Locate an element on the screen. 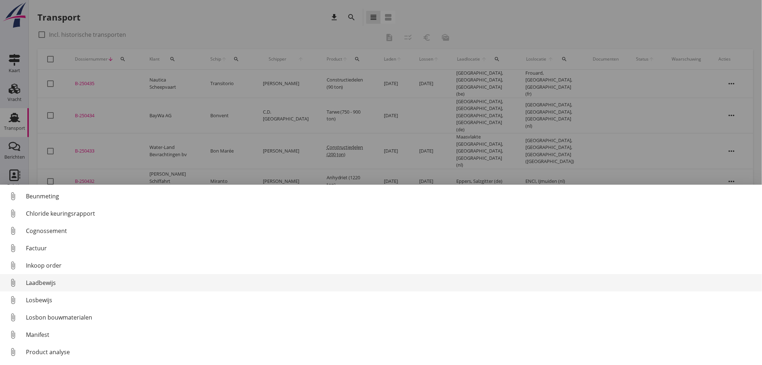  div: Chloride keuringsrapport is located at coordinates (391, 213).